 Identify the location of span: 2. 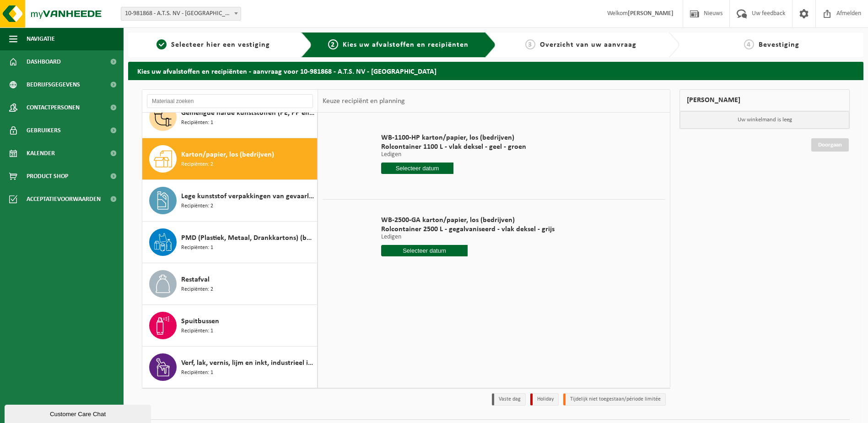
(333, 44).